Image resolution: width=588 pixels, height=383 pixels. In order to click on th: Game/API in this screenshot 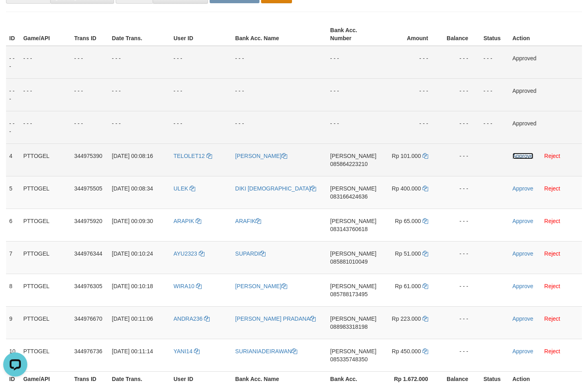, I will do `click(45, 34)`.